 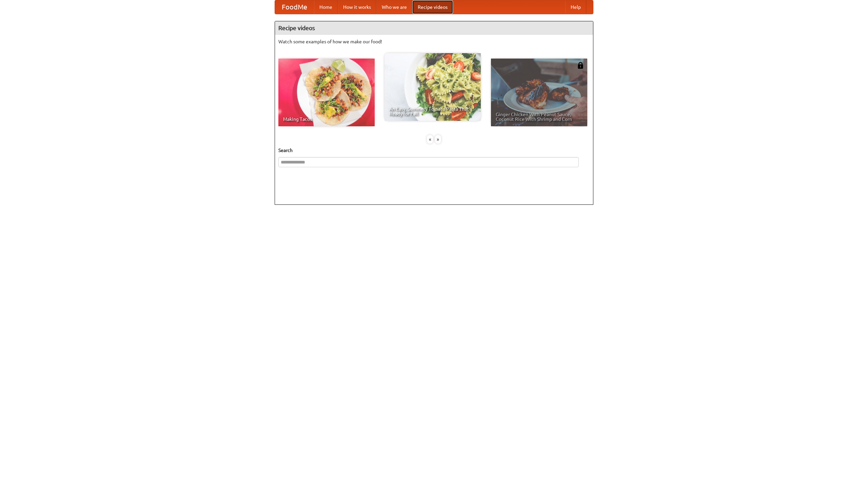 I want to click on a: Making Tacos, so click(x=327, y=93).